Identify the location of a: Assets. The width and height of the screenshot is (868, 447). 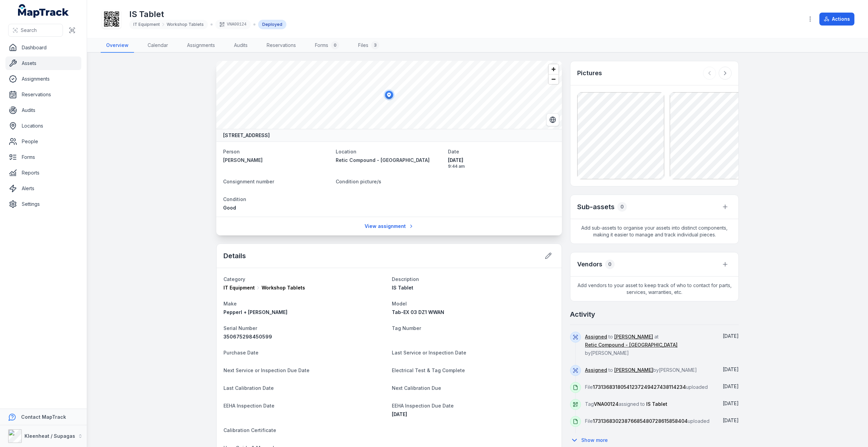
(43, 63).